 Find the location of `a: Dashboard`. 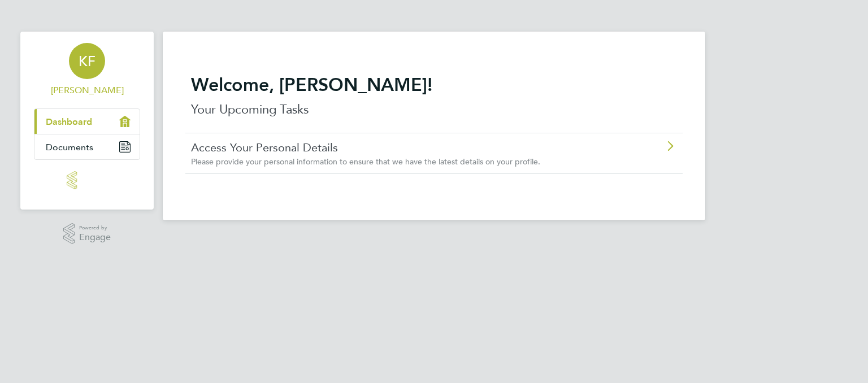

a: Dashboard is located at coordinates (87, 121).